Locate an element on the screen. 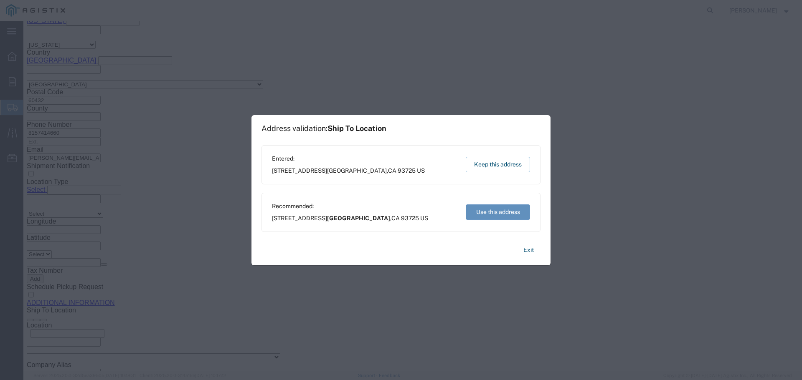 The height and width of the screenshot is (380, 802). button: Keep this address is located at coordinates (498, 165).